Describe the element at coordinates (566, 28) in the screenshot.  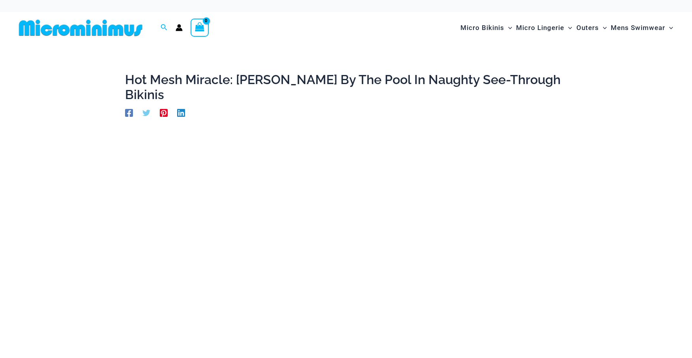
I see `nav: Site Navigation` at that location.